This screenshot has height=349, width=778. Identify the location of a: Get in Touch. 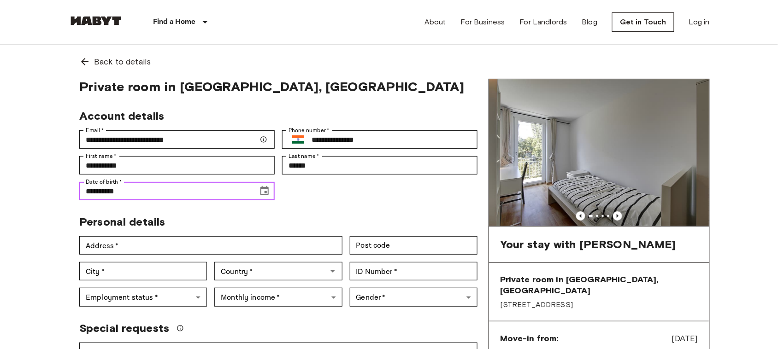
(643, 22).